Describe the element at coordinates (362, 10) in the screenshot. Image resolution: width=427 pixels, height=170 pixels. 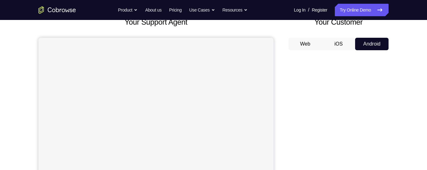
I see `a: Try Online Demo` at that location.